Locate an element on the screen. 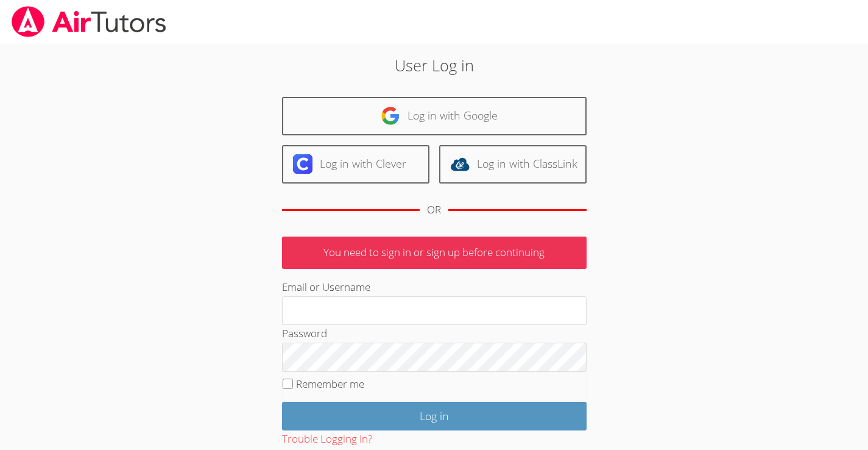 The width and height of the screenshot is (868, 450). div: OR is located at coordinates (434, 210).